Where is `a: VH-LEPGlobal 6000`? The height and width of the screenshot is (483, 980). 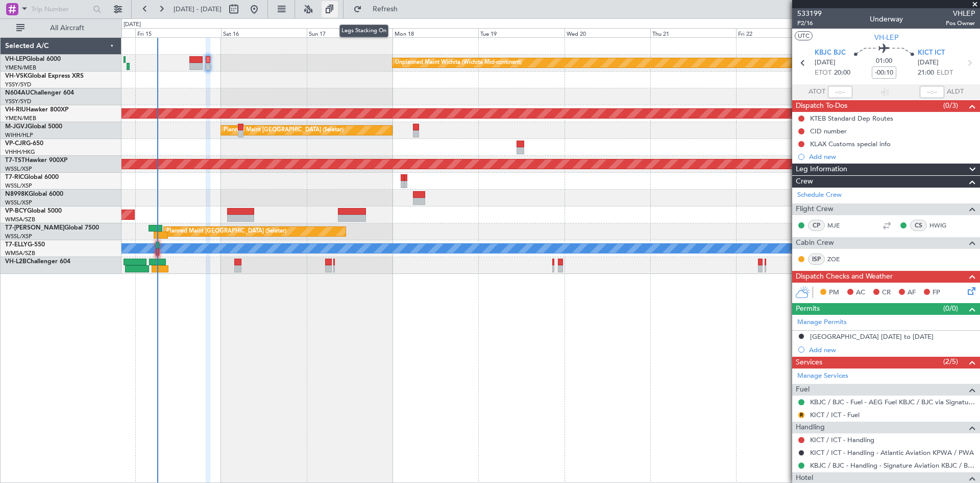 a: VH-LEPGlobal 6000 is located at coordinates (32, 59).